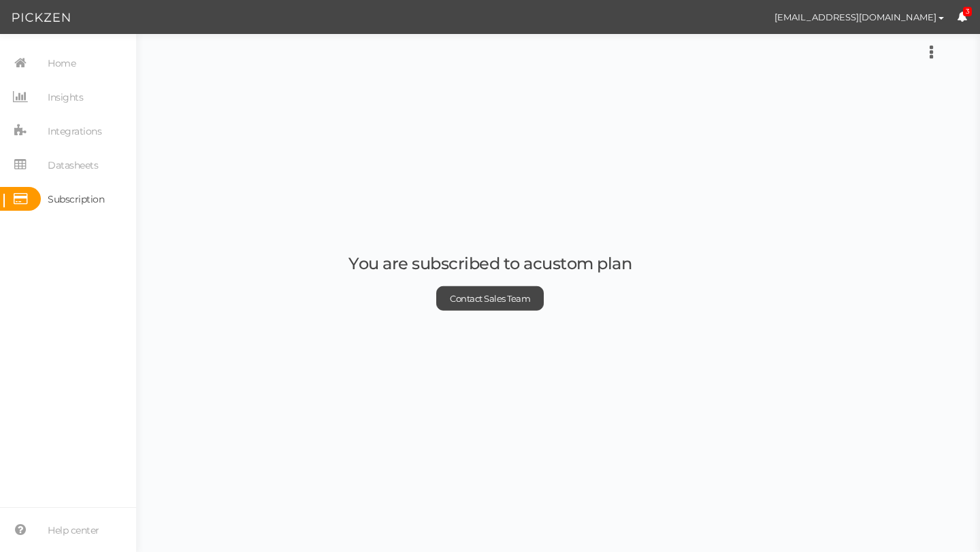 The image size is (980, 552). I want to click on span: Insights, so click(66, 97).